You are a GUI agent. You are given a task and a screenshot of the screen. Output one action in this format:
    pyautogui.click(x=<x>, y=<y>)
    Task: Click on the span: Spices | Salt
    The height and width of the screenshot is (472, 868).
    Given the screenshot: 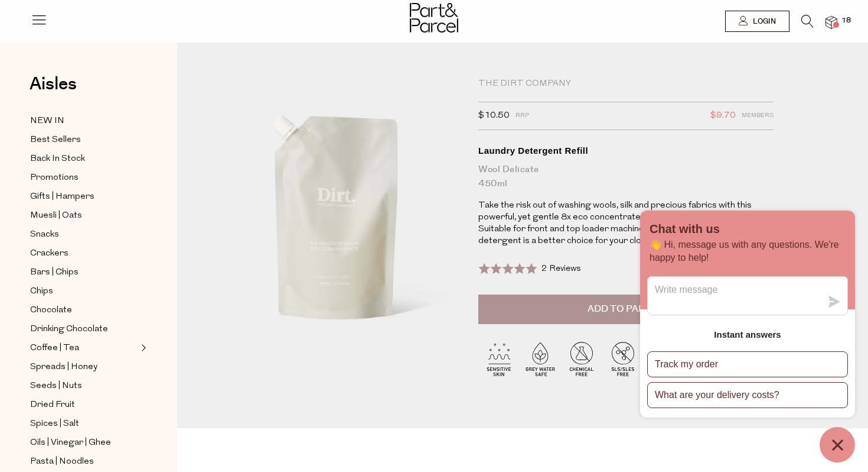 What is the action you would take?
    pyautogui.click(x=54, y=424)
    